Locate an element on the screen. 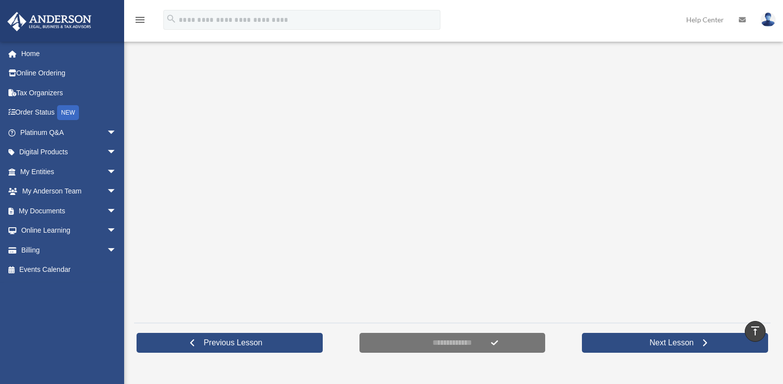  i: vertical_align_top is located at coordinates (755, 331).